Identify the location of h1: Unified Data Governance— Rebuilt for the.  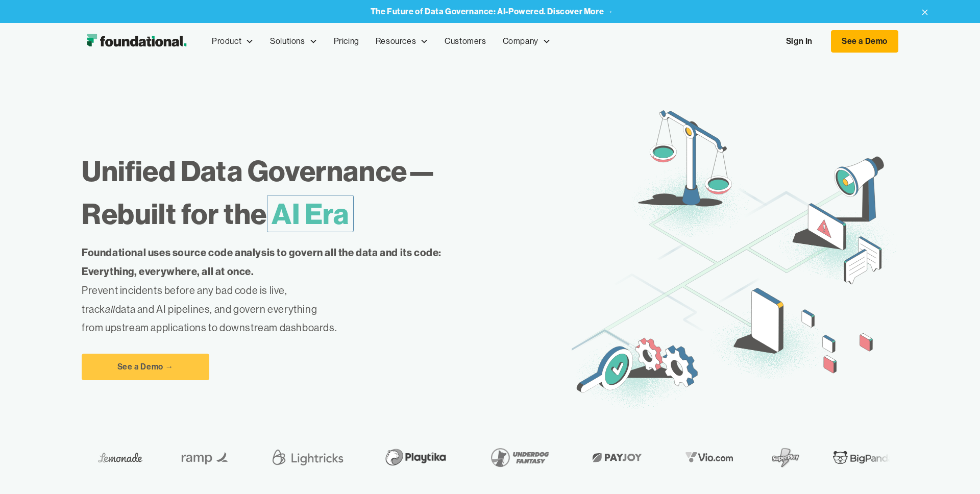
(326, 193).